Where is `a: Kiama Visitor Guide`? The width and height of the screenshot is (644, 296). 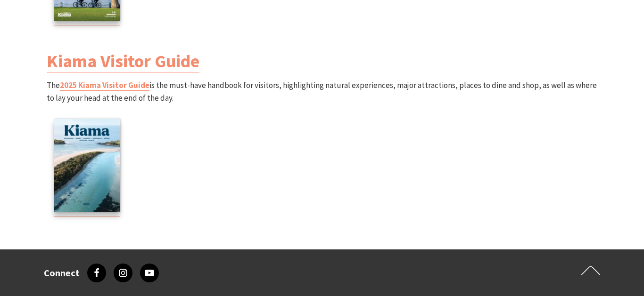
a: Kiama Visitor Guide is located at coordinates (123, 61).